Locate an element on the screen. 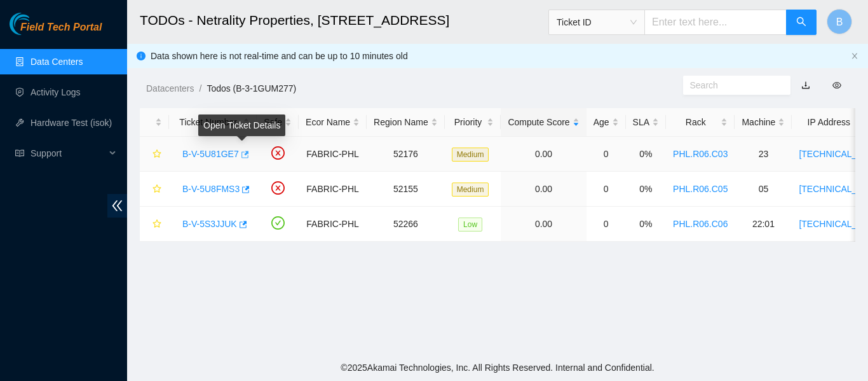  span: Field Tech Portal is located at coordinates (61, 28).